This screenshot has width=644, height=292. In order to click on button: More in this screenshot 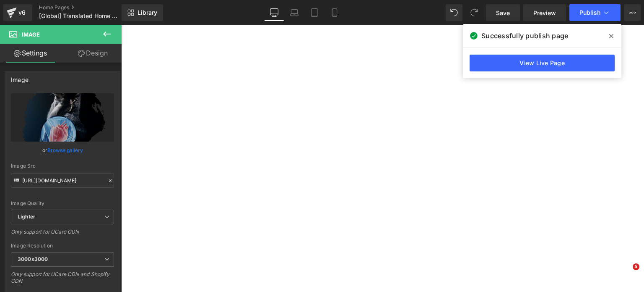, I will do `click(633, 13)`.